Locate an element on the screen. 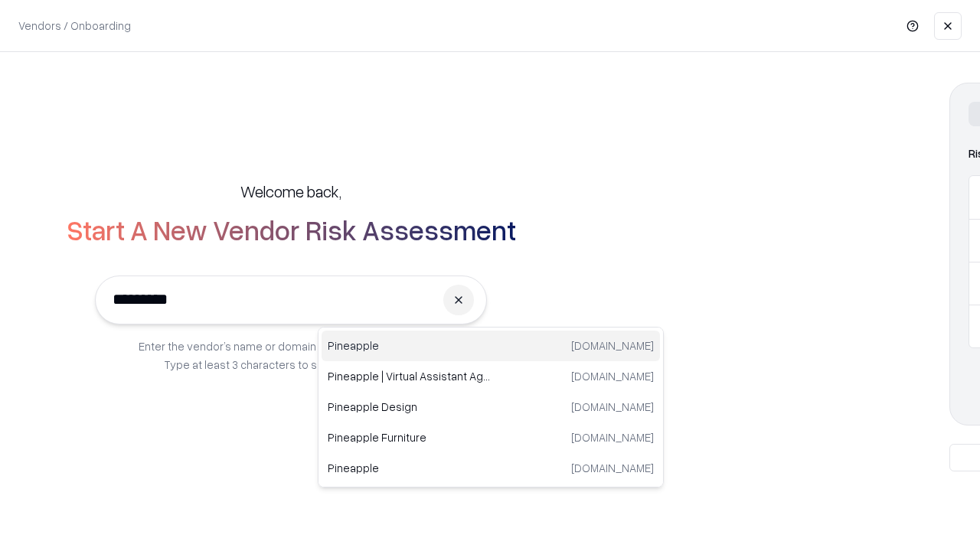 The image size is (980, 551). h5: Welcome back, is located at coordinates (291, 192).